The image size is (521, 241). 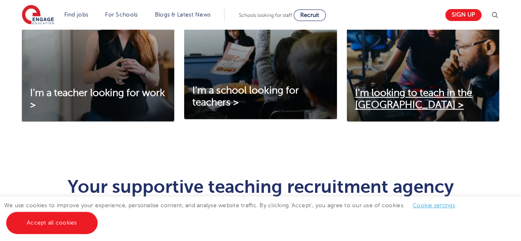 I want to click on a: Blogs & Latest News, so click(x=183, y=14).